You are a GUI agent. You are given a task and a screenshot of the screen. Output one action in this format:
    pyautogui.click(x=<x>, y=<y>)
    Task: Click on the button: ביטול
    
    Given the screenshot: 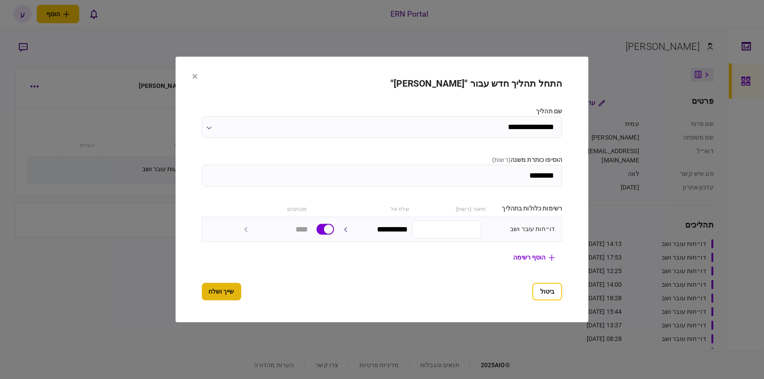 What is the action you would take?
    pyautogui.click(x=547, y=292)
    